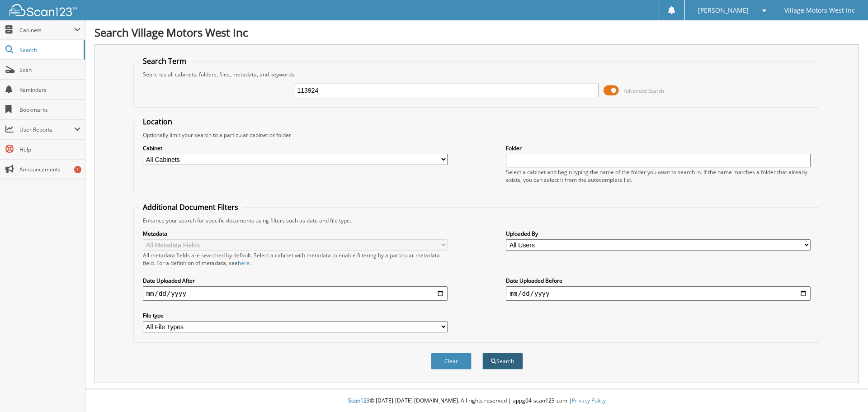 Image resolution: width=868 pixels, height=412 pixels. I want to click on button: Clear, so click(452, 361).